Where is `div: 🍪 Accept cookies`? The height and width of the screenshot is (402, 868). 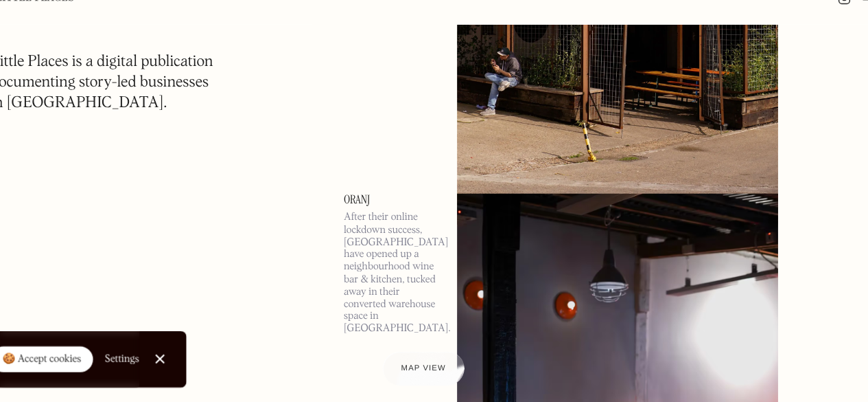
div: 🍪 Accept cookies is located at coordinates (75, 362).